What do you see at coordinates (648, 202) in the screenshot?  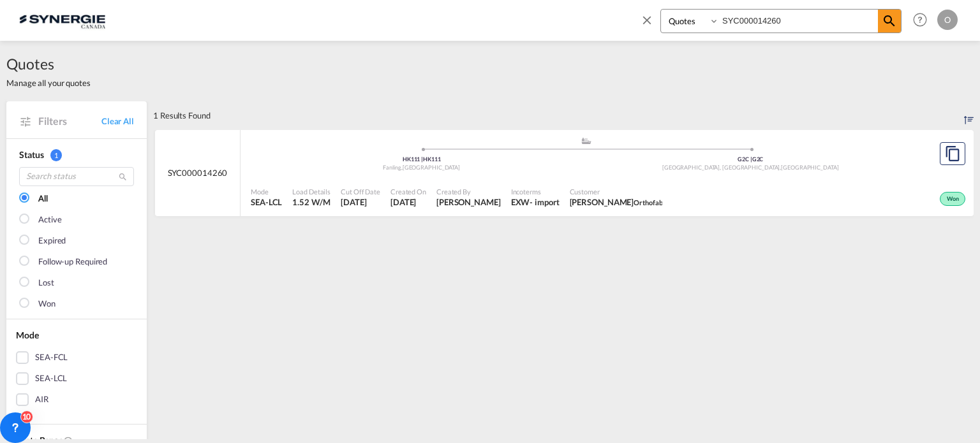 I see `span: Orthofab` at bounding box center [648, 202].